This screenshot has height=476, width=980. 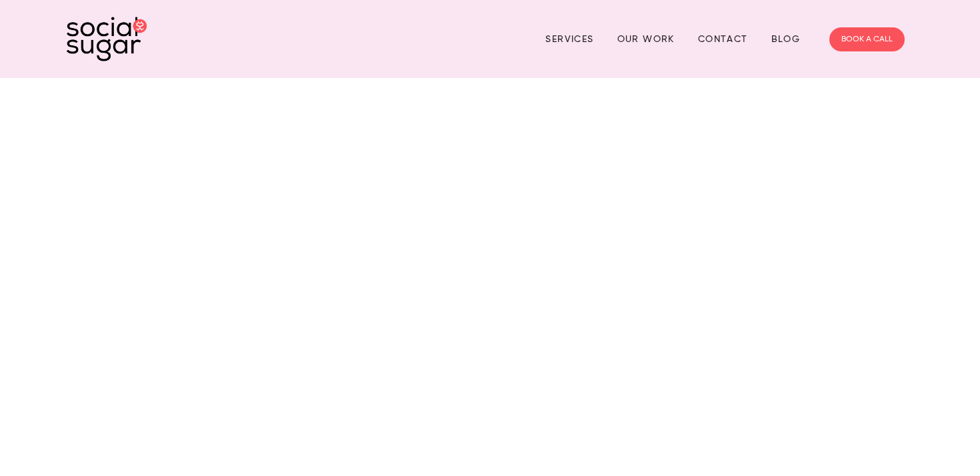 What do you see at coordinates (723, 39) in the screenshot?
I see `a: Contact` at bounding box center [723, 39].